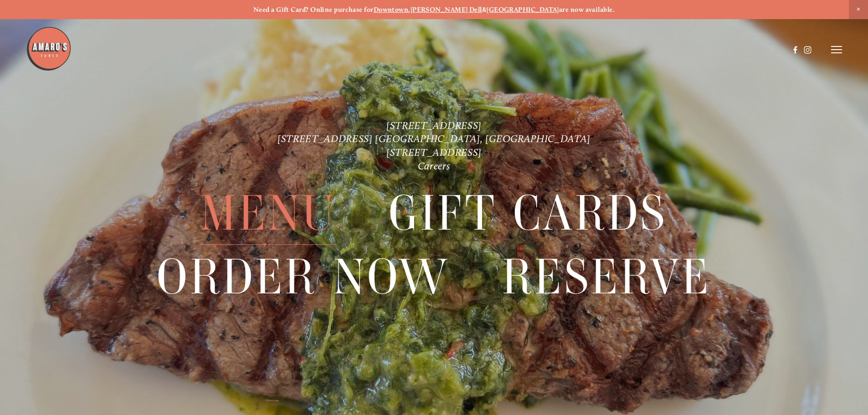  What do you see at coordinates (607, 277) in the screenshot?
I see `a: Reserve` at bounding box center [607, 277].